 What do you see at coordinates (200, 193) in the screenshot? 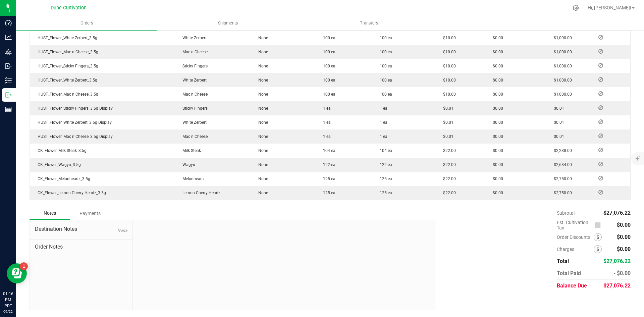
I see `span: Lemon Cherry Headz` at bounding box center [200, 193].